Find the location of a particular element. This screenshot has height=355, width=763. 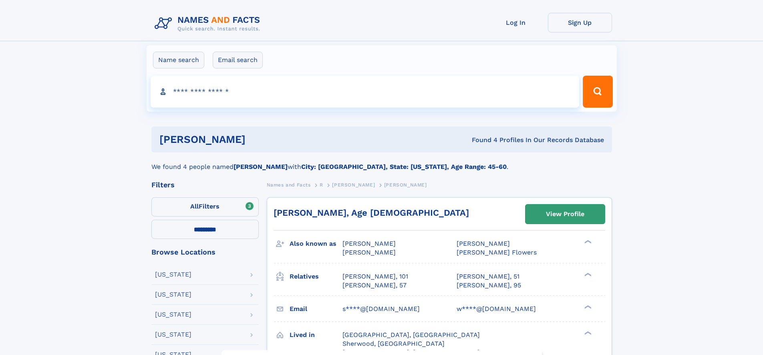

button: Search Button is located at coordinates (598, 92).